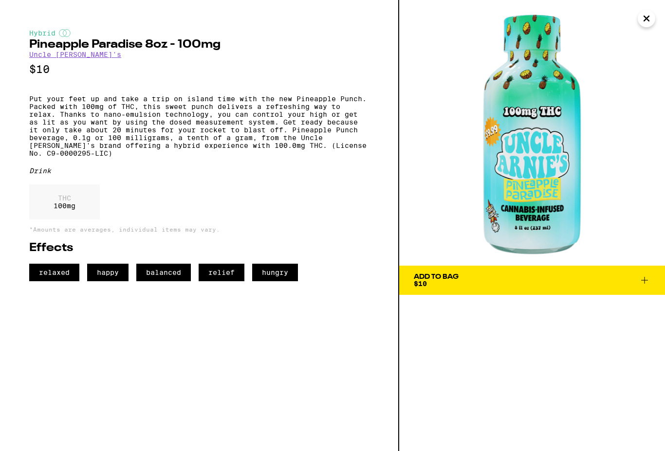 The image size is (665, 451). I want to click on img: hybridColor.svg, so click(65, 33).